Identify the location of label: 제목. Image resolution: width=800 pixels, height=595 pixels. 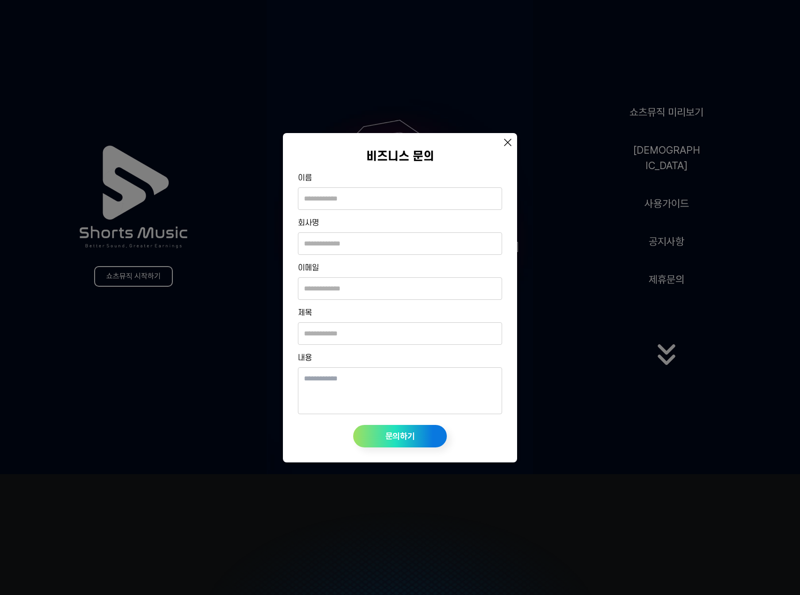
(400, 313).